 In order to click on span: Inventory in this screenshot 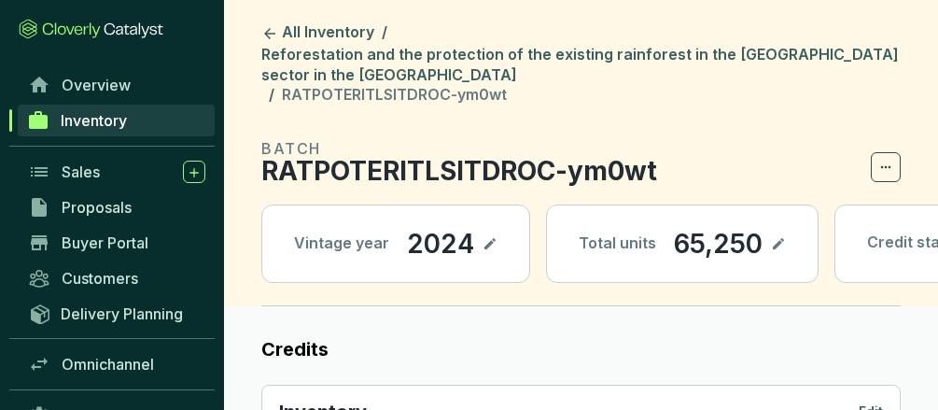, I will do `click(93, 120)`.